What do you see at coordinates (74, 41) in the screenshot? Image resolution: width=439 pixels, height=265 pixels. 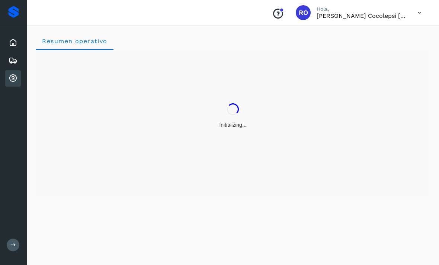 I see `span: Resumen operativo` at bounding box center [74, 41].